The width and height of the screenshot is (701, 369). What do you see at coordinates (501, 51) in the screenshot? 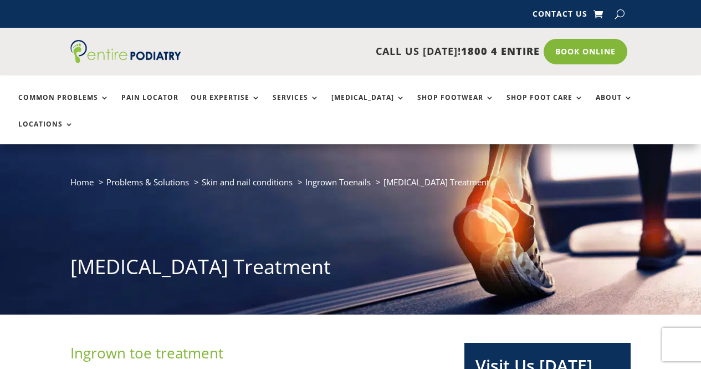
I see `span: 1800 4 ENTIRE` at bounding box center [501, 51].